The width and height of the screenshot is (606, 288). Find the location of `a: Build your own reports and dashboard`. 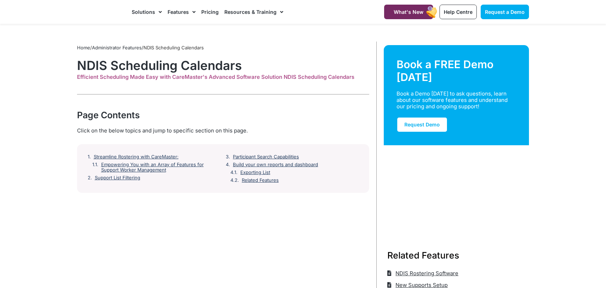

a: Build your own reports and dashboard is located at coordinates (275, 165).